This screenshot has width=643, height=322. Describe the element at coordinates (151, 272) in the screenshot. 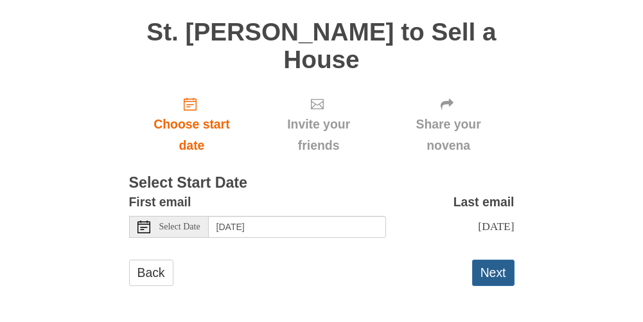

I see `a: Back` at that location.